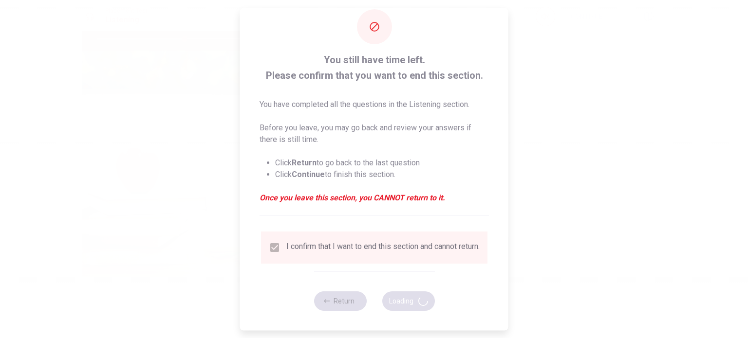 Image resolution: width=748 pixels, height=338 pixels. What do you see at coordinates (382, 163) in the screenshot?
I see `li: Click to go back to the last question` at bounding box center [382, 163].